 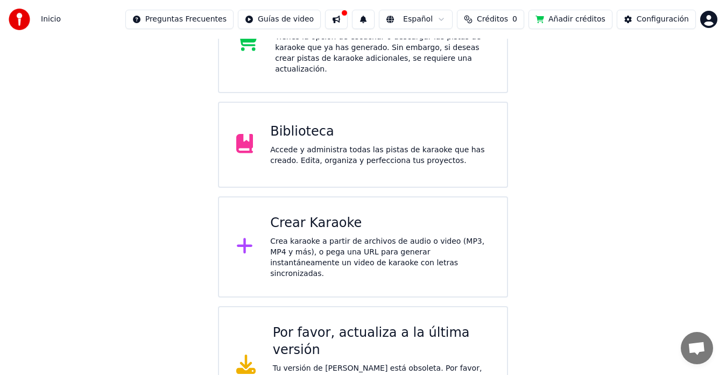 I want to click on button: Créditos0, so click(x=490, y=19).